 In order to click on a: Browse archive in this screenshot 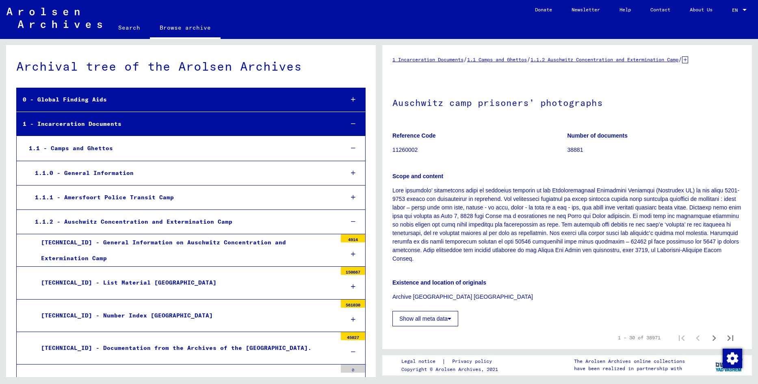, I will do `click(185, 28)`.